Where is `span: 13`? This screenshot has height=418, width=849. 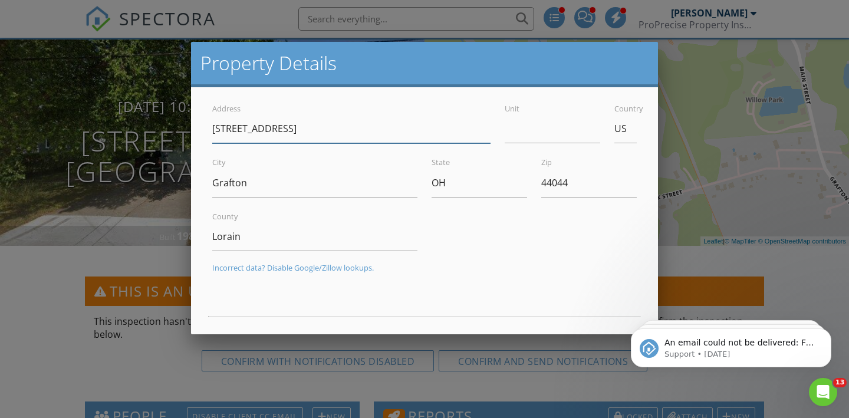 span: 13 is located at coordinates (840, 383).